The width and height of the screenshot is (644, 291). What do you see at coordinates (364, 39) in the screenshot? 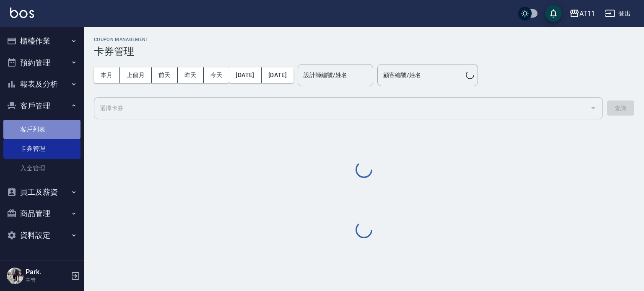
I see `h2: Coupon Management` at bounding box center [364, 39].